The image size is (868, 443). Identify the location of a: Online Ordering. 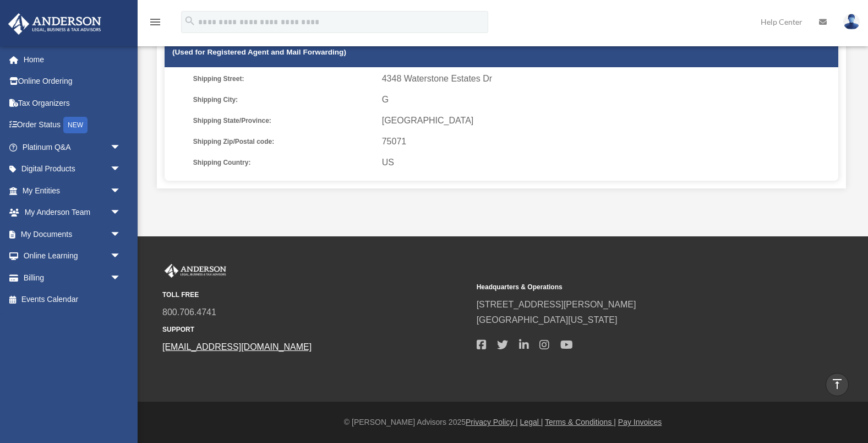
(73, 81).